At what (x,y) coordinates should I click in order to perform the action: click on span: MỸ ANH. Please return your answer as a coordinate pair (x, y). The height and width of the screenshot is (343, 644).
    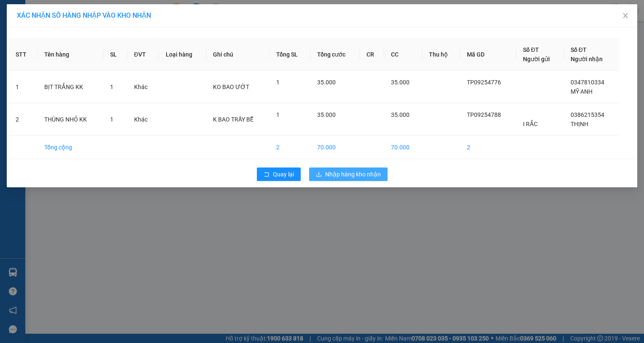
    Looking at the image, I should click on (581, 91).